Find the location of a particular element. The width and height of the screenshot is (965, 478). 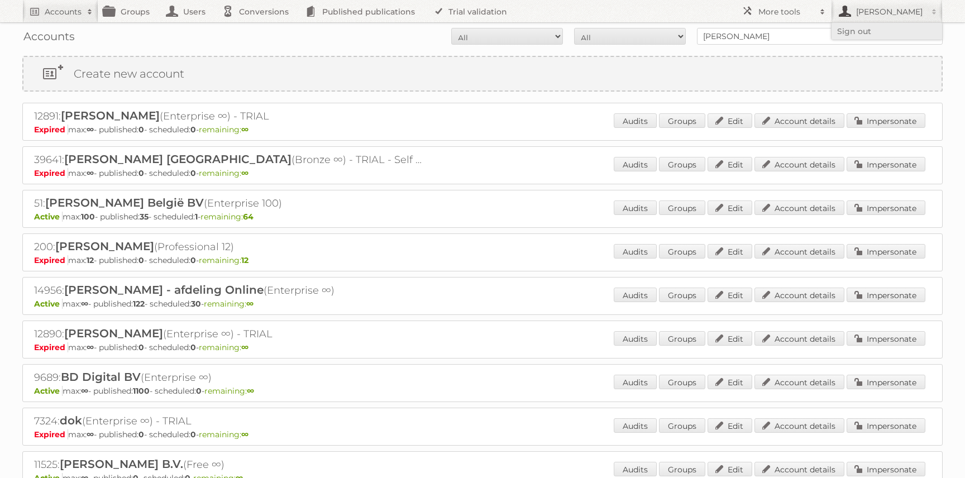

strong: 30 is located at coordinates (196, 304).